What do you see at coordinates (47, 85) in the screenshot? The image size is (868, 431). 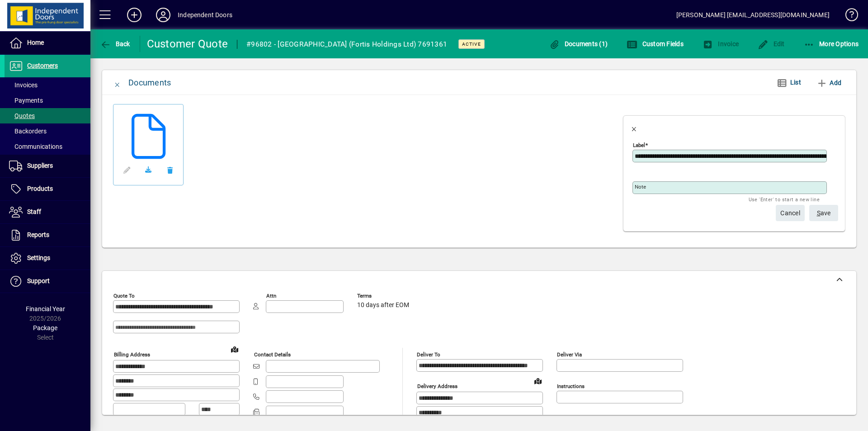 I see `a: Invoices` at bounding box center [47, 85].